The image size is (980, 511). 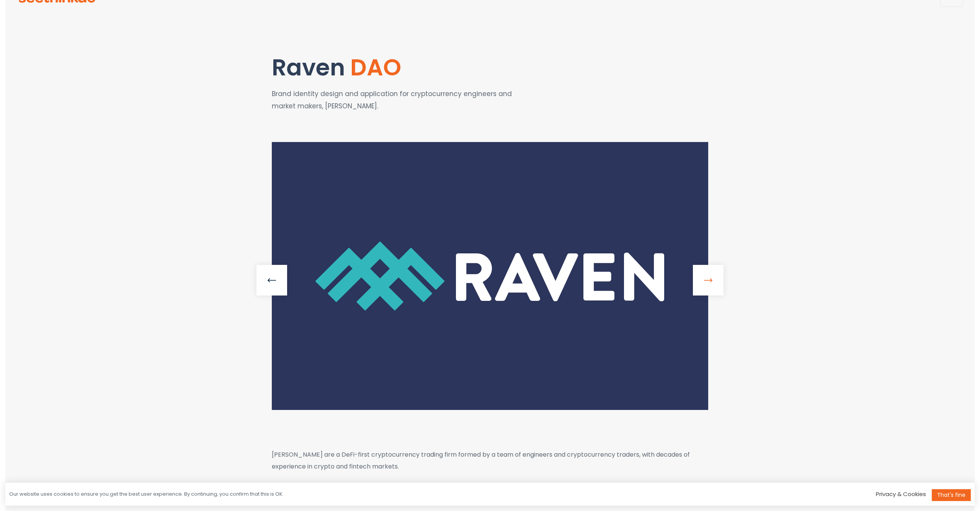 I want to click on span: Raven, so click(x=308, y=68).